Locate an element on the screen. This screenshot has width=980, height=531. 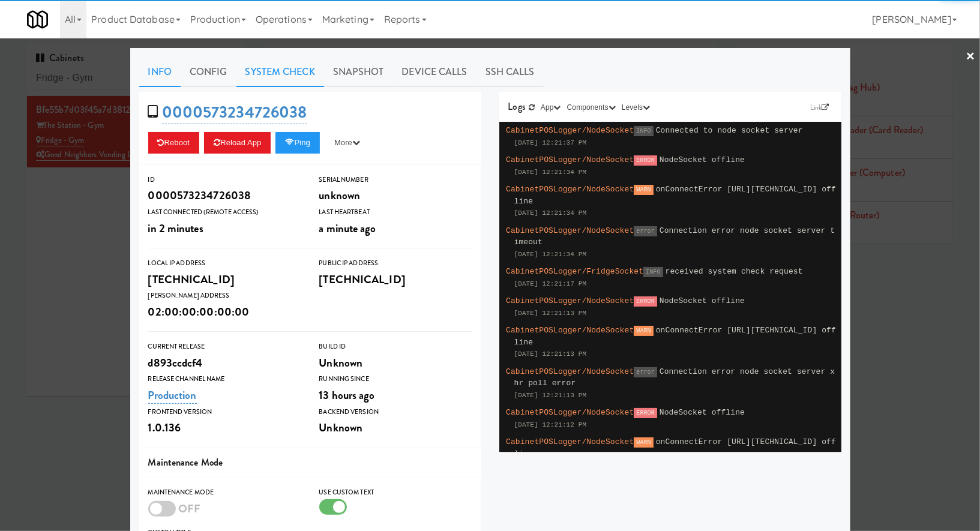
div: Backend Version is located at coordinates (395, 412).